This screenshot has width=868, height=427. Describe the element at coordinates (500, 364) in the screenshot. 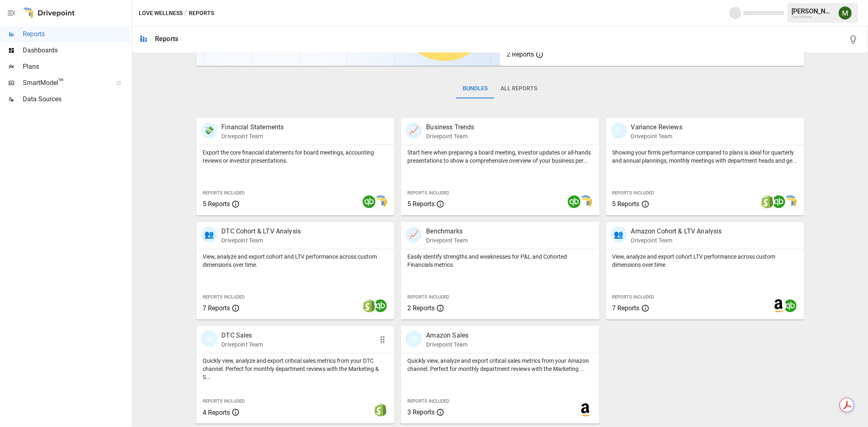

I see `p: Quickly view, analyze and export critical sales metrics from your Amazon channel. Perfect for mon...` at that location.